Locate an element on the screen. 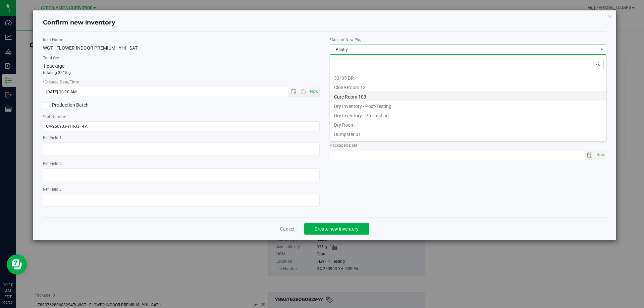 The image size is (644, 308). span: Create new inventory is located at coordinates (336, 229).